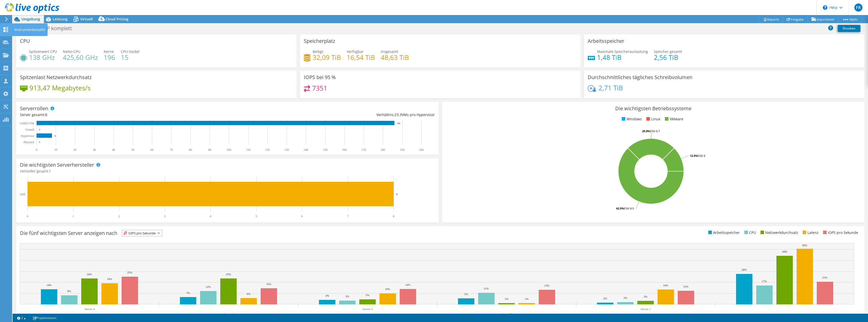  I want to click on li: Netzwerkdurchsatz, so click(778, 233).